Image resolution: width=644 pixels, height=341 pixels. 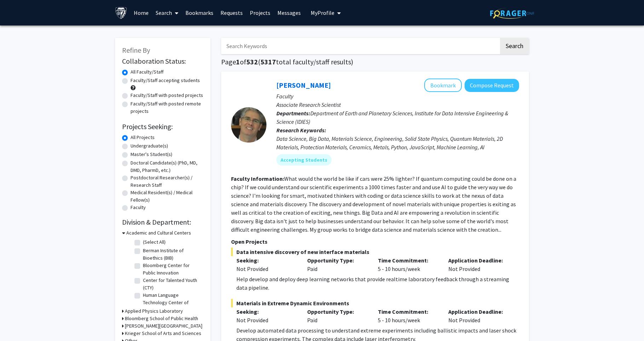 I want to click on label: All Projects, so click(x=142, y=138).